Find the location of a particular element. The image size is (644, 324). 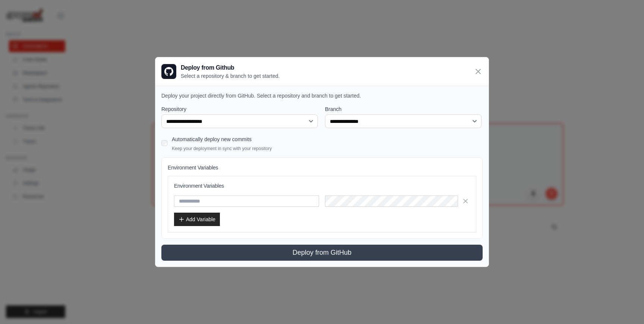

h4: Environment Variables is located at coordinates (322, 167).